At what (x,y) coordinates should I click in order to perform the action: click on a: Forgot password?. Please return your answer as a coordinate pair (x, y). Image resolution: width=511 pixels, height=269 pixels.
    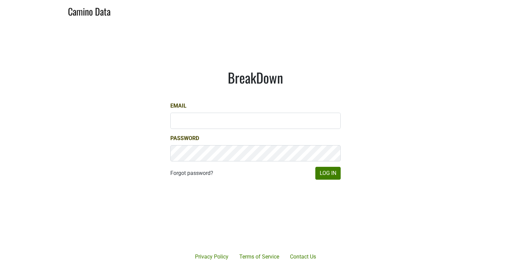
    Looking at the image, I should click on (192, 173).